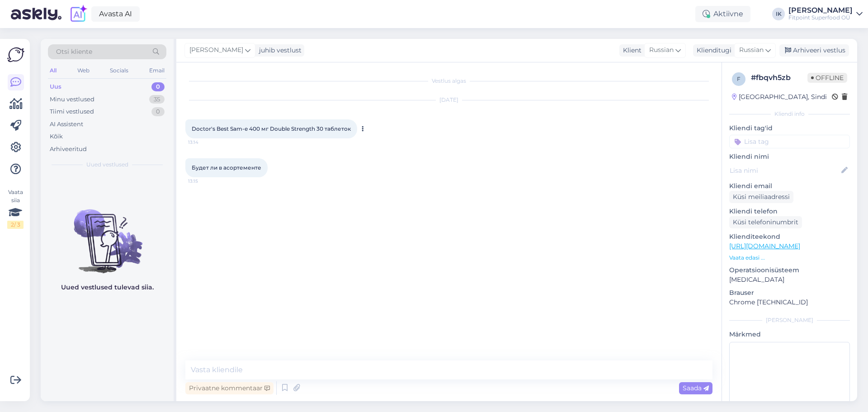 The width and height of the screenshot is (868, 412). I want to click on div: 35, so click(157, 100).